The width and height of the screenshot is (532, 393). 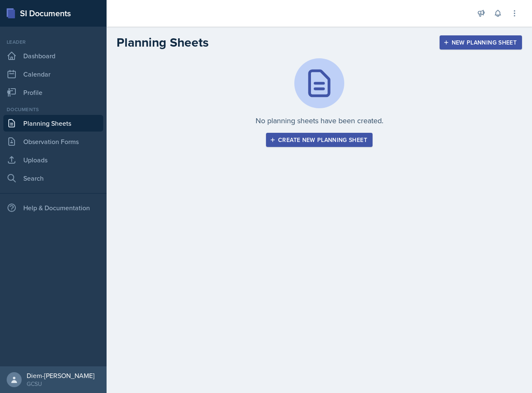 I want to click on a: Uploads, so click(x=53, y=160).